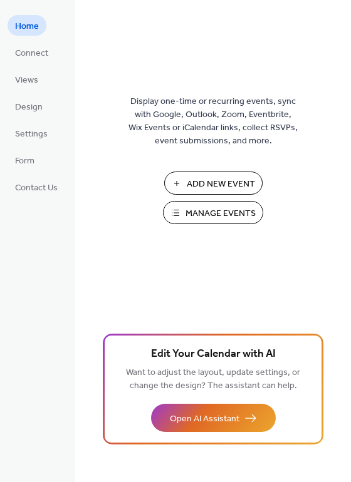  What do you see at coordinates (213, 183) in the screenshot?
I see `button: Add New Event` at bounding box center [213, 183].